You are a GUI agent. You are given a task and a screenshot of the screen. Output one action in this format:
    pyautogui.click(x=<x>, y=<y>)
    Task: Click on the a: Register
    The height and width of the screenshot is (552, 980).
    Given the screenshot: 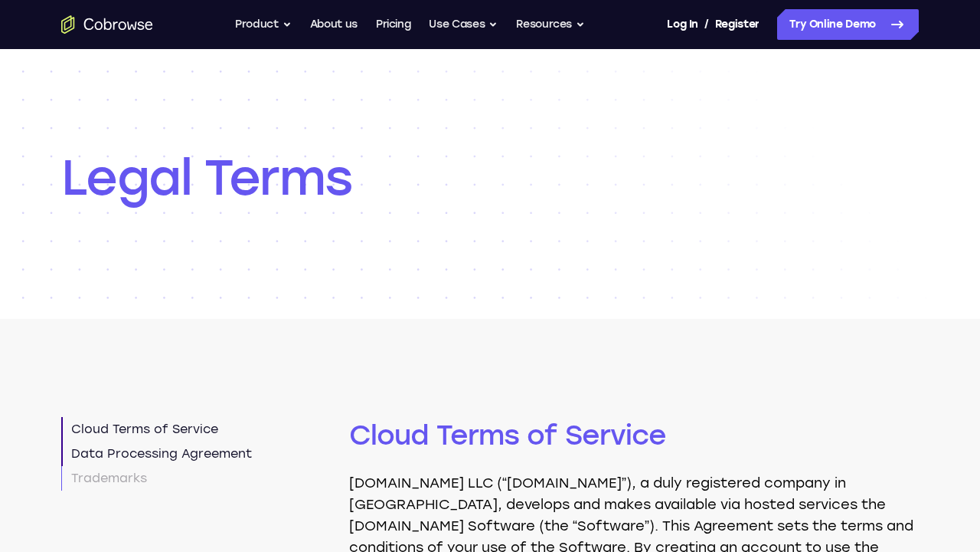 What is the action you would take?
    pyautogui.click(x=738, y=24)
    